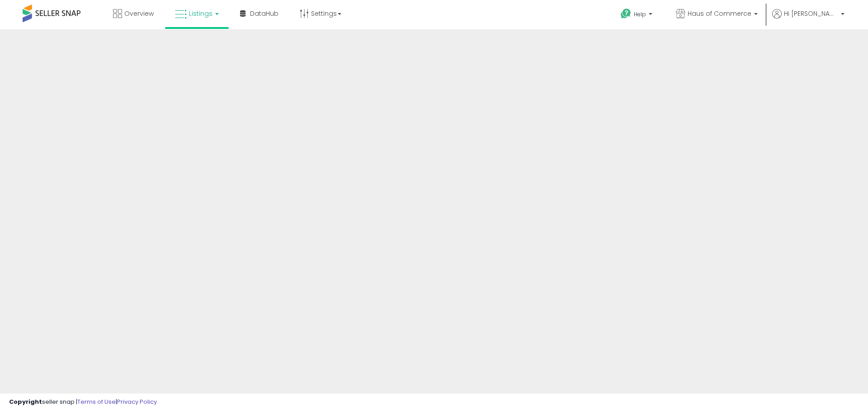 The image size is (868, 411). Describe the element at coordinates (638, 15) in the screenshot. I see `a: Help` at that location.